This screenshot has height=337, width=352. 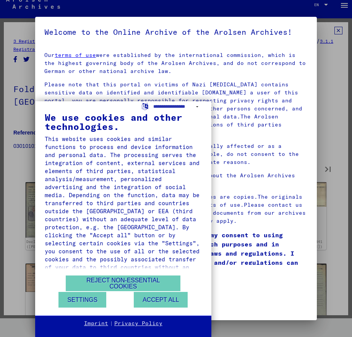 I want to click on button: Accept all, so click(x=160, y=300).